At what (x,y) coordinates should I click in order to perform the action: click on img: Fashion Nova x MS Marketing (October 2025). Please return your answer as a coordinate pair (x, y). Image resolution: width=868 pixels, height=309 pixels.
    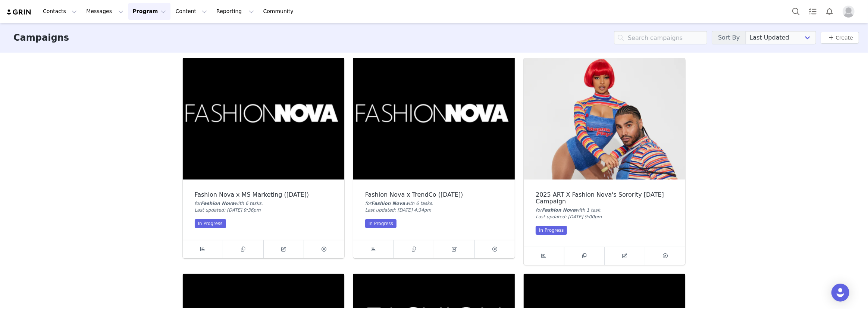
    Looking at the image, I should click on (263, 119).